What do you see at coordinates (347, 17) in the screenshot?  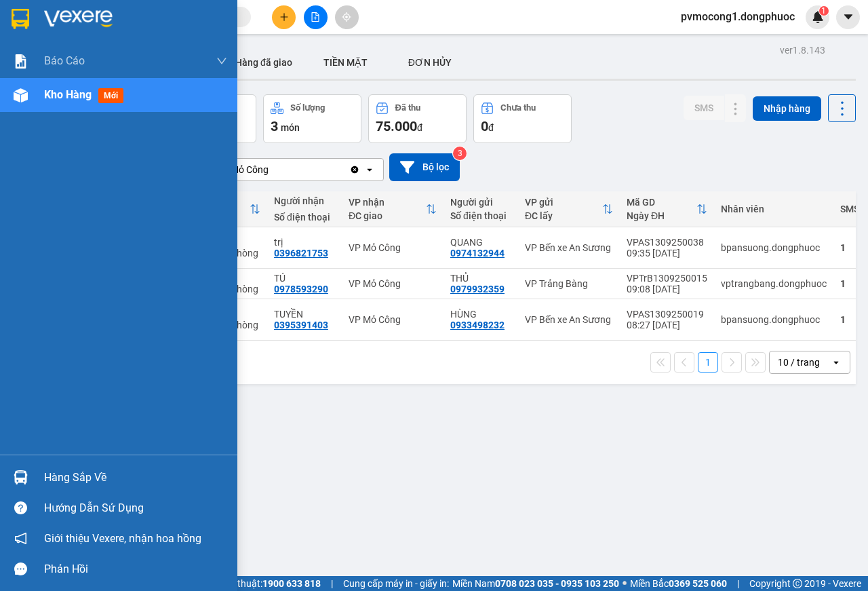 I see `button: aim` at bounding box center [347, 17].